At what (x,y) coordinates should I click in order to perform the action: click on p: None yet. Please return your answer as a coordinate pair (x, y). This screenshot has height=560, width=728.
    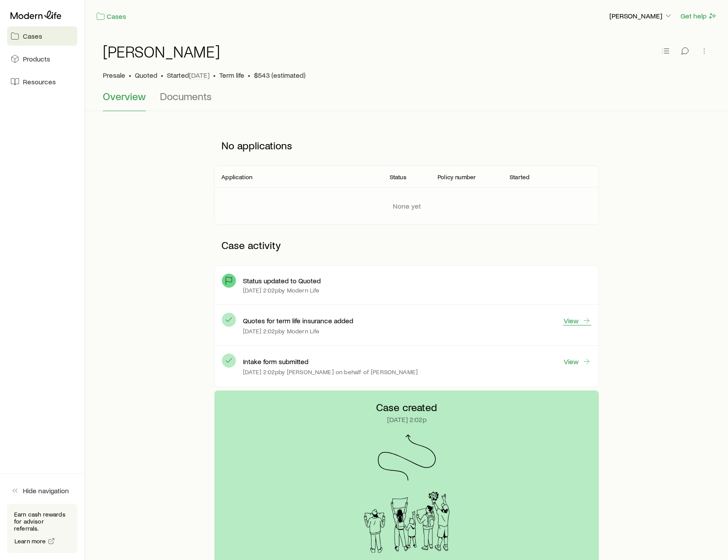
    Looking at the image, I should click on (407, 206).